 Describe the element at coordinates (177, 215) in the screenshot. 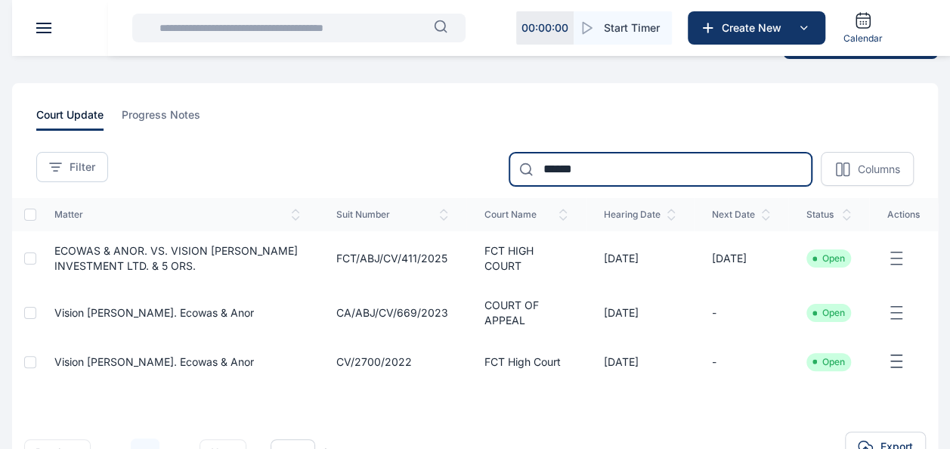

I see `span: matter` at that location.